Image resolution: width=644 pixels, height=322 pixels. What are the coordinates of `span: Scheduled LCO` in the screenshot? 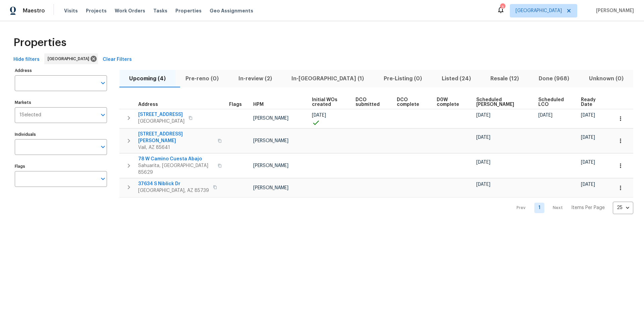 It's located at (553, 102).